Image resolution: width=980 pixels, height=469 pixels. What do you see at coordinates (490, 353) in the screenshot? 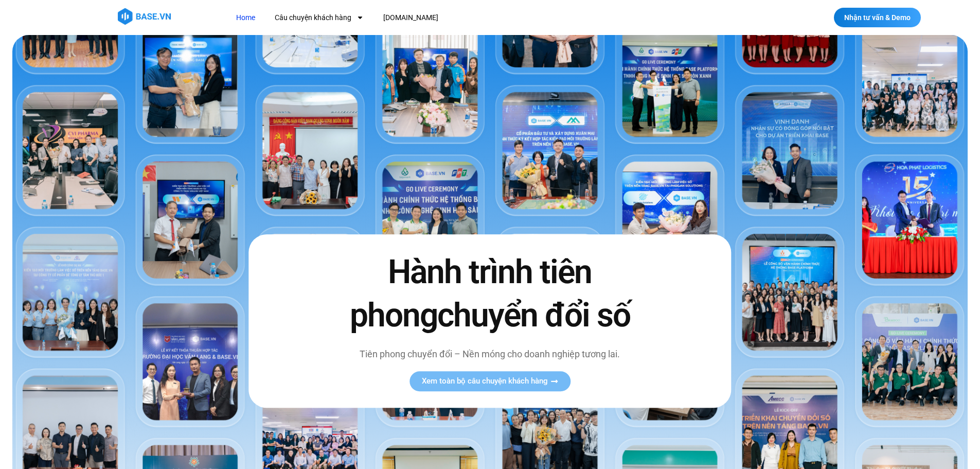
I see `p: Tiên phong chuyển đổi – Nền móng cho doanh nghiệp tương lai.` at bounding box center [490, 353].